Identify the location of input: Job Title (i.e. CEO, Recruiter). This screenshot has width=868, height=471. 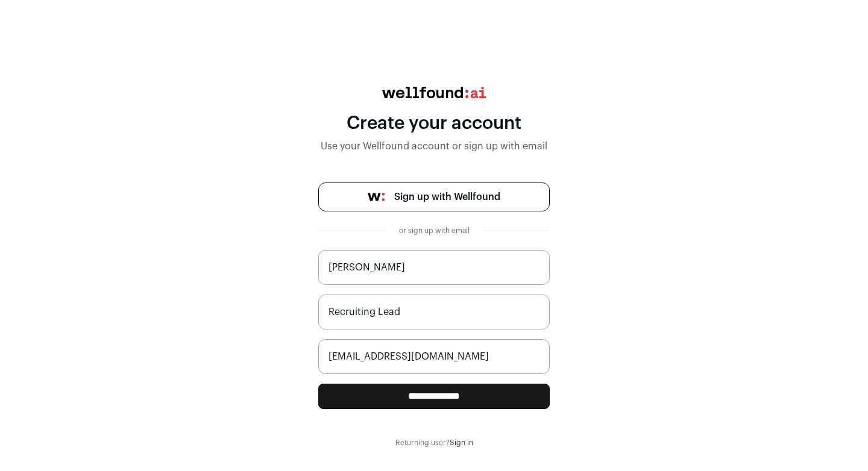
(434, 312).